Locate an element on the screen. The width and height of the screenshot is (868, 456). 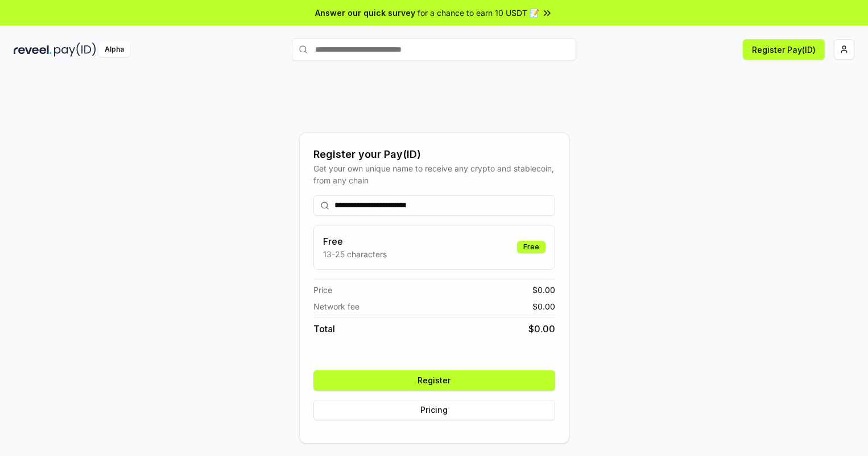
img: pay_id is located at coordinates (75, 50).